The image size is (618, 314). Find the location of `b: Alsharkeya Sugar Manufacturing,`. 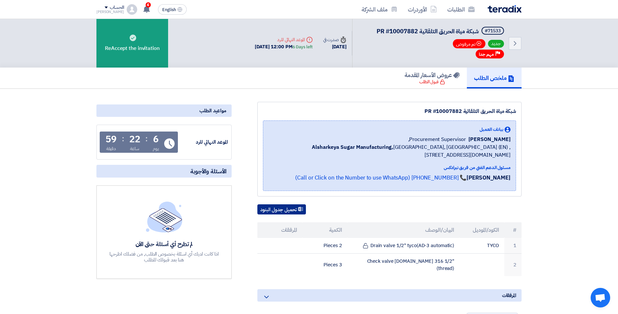

b: Alsharkeya Sugar Manufacturing, is located at coordinates (353, 147).